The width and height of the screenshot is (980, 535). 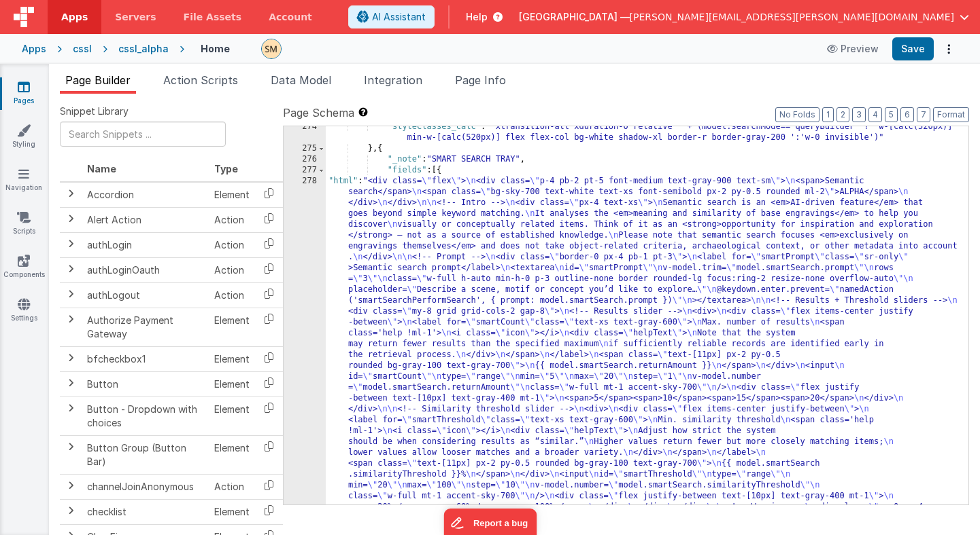 I want to click on td: Alert Action, so click(x=145, y=219).